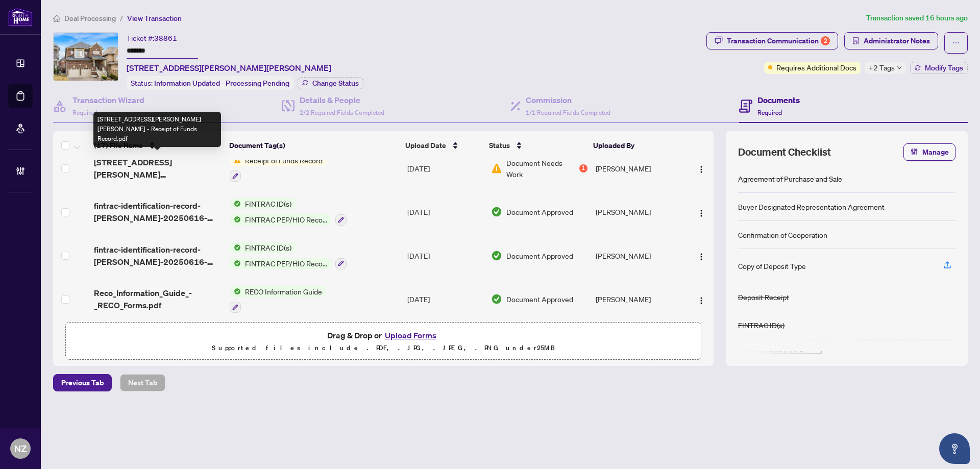  I want to click on span: Reco_Information_Guide_-_RECO_Forms.pdf, so click(158, 299).